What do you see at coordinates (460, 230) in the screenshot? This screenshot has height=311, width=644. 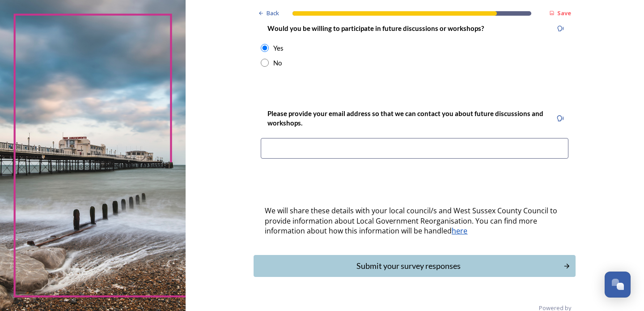 I see `u: here` at bounding box center [460, 230].